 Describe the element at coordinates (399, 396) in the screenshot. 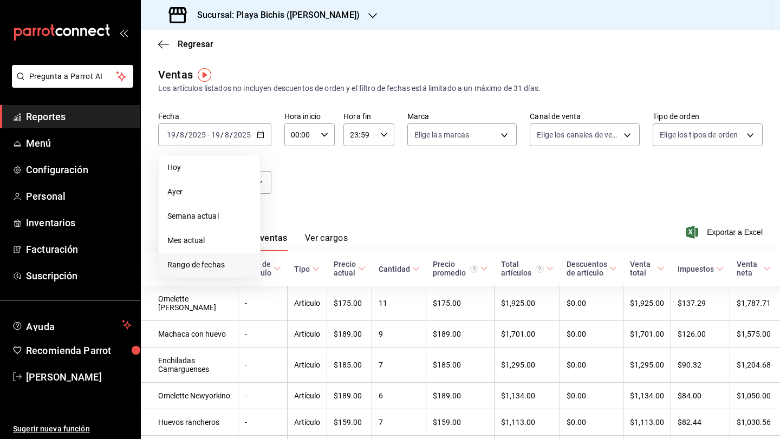

I see `td: 6` at that location.